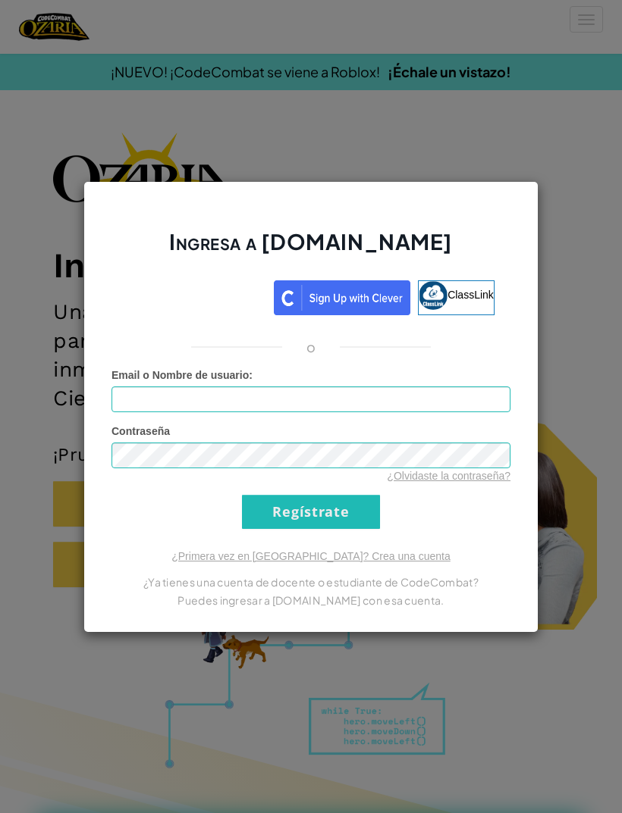 The image size is (622, 813). Describe the element at coordinates (433, 296) in the screenshot. I see `img: classlink-logo-small.png` at that location.